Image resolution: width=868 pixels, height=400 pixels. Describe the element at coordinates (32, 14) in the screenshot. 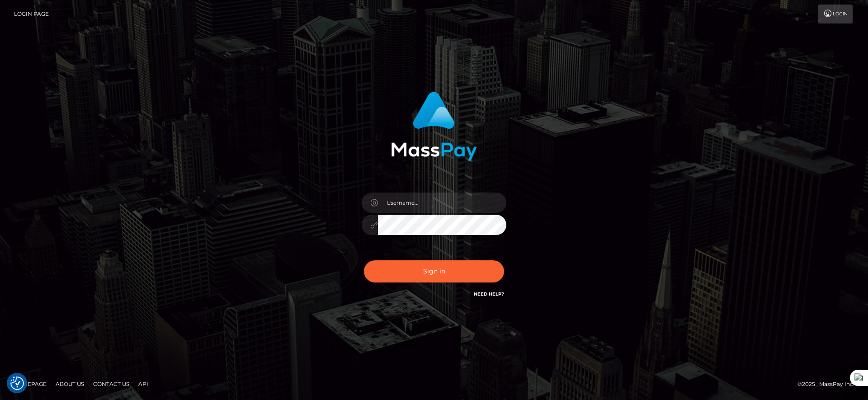

I see `a: Login Page` at that location.